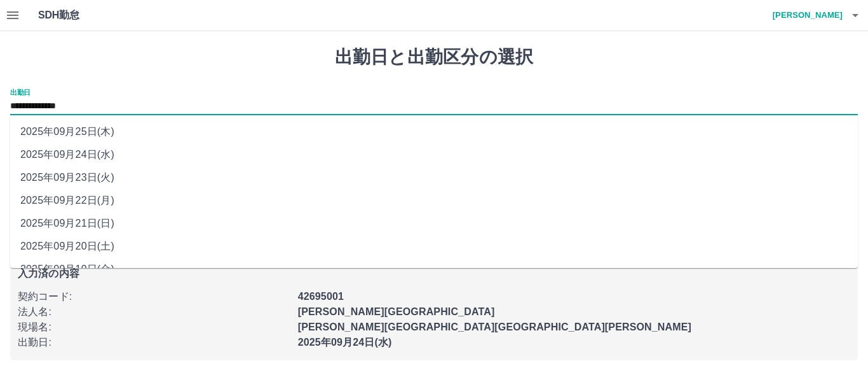  Describe the element at coordinates (434, 154) in the screenshot. I see `li: 2025年09月24日(水)` at that location.